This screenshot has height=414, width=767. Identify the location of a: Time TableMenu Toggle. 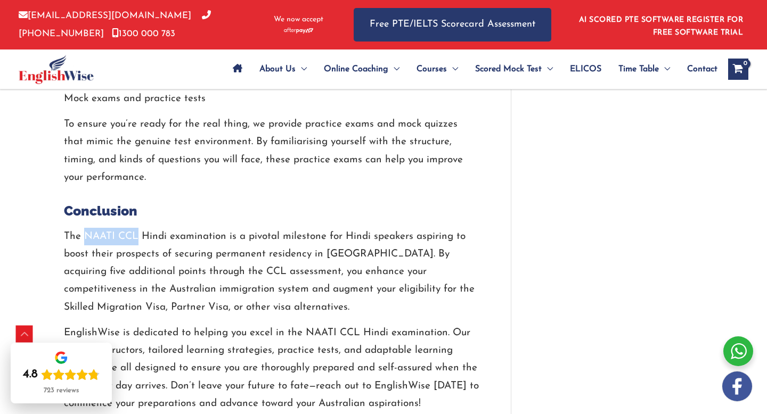
(644, 69).